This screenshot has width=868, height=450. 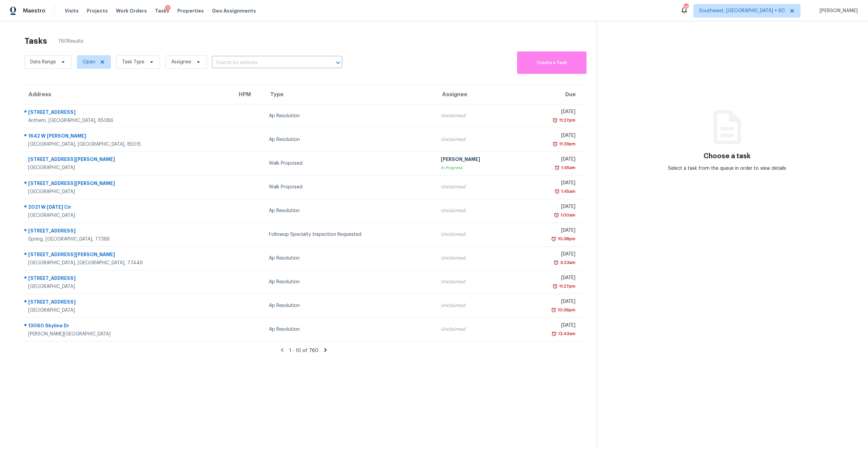 I want to click on div: 7, so click(x=168, y=9).